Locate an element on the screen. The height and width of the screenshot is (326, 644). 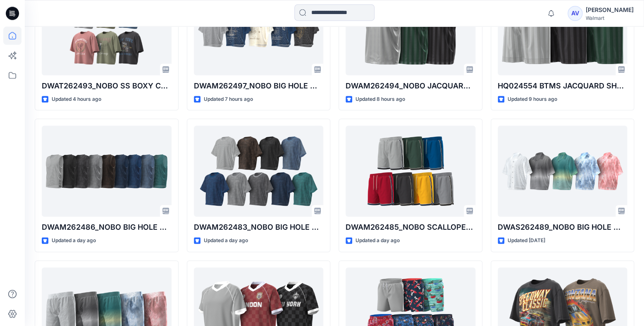
p: DWAM262485_NOBO SCALLOPED MESH E-WAIST SHORT is located at coordinates (411, 227).